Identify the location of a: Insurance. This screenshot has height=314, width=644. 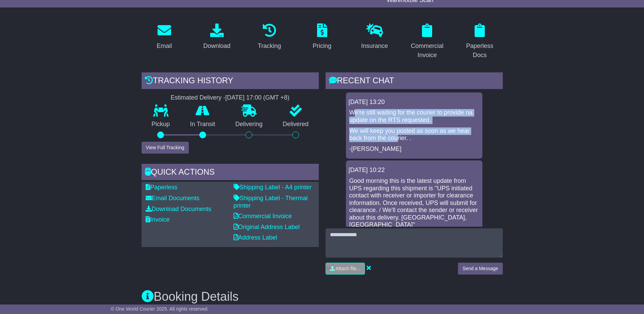
(375, 37).